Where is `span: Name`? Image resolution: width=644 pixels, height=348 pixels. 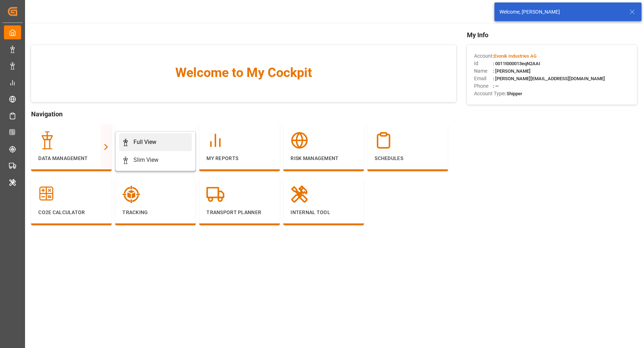 span: Name is located at coordinates (484, 71).